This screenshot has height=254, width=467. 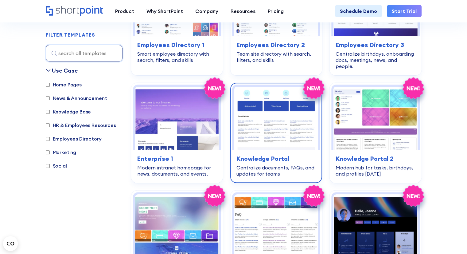 I want to click on a: Pricing, so click(x=276, y=11).